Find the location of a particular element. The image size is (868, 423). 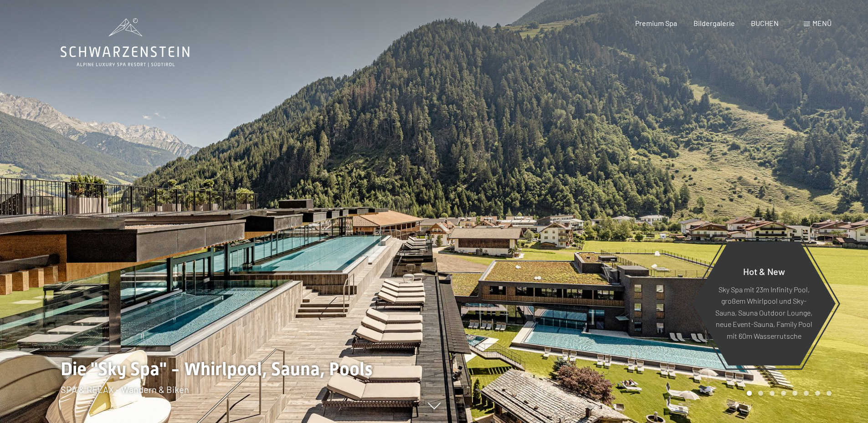

span: Hot & New is located at coordinates (764, 271).